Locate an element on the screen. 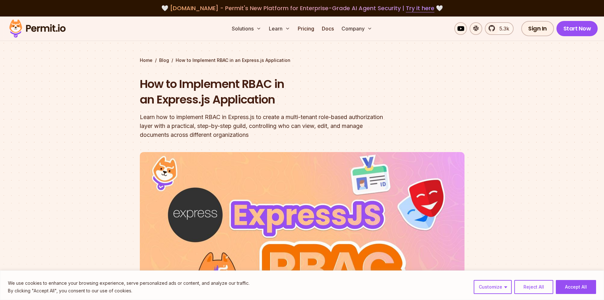  a: Docs is located at coordinates (328, 29).